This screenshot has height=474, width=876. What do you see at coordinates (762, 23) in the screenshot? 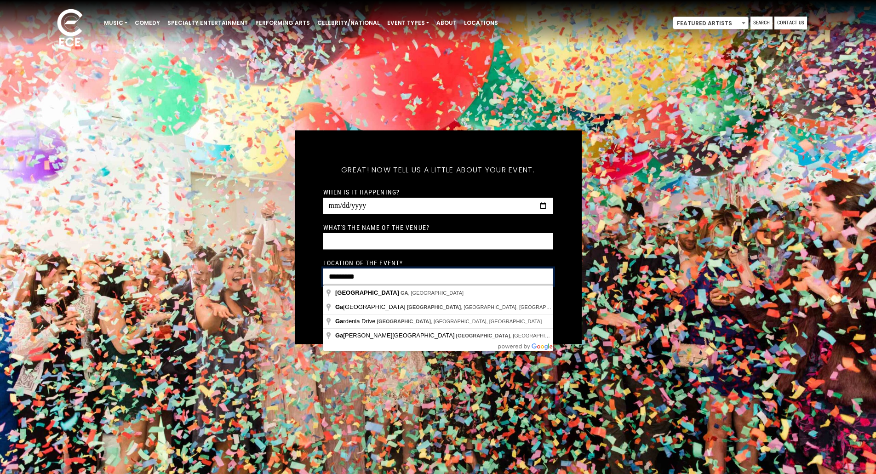
I see `a: Search` at bounding box center [762, 23].